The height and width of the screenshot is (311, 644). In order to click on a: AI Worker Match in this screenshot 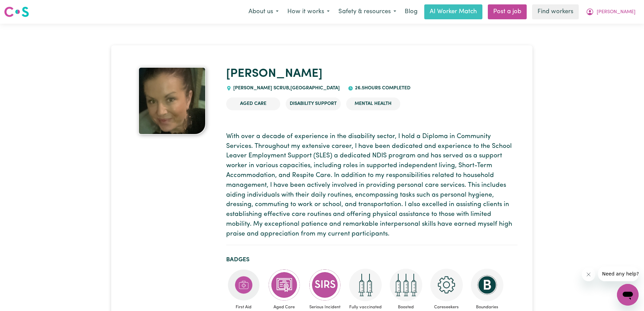, I will do `click(453, 12)`.